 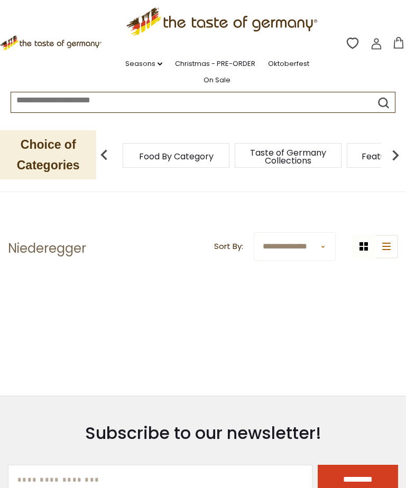 I want to click on img: previous arrow, so click(x=104, y=155).